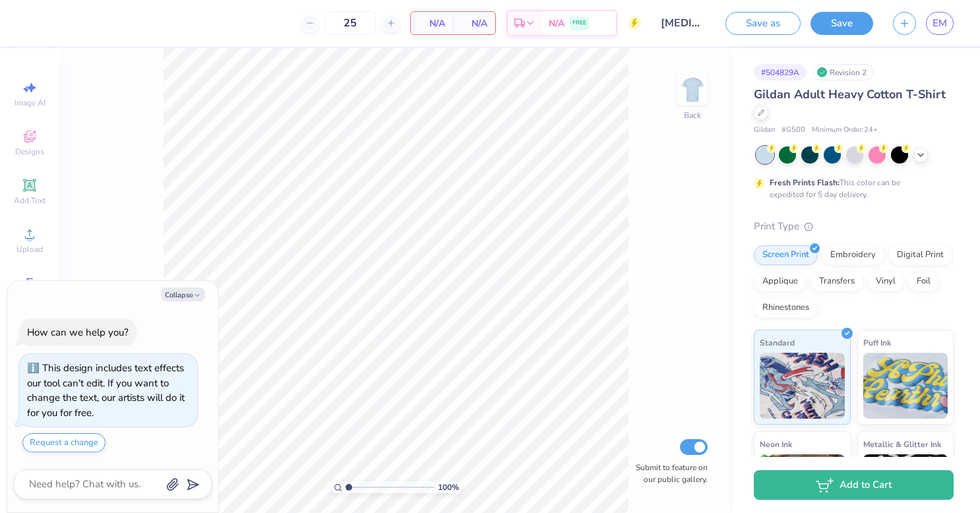 Image resolution: width=980 pixels, height=513 pixels. Describe the element at coordinates (29, 152) in the screenshot. I see `span: Designs` at that location.